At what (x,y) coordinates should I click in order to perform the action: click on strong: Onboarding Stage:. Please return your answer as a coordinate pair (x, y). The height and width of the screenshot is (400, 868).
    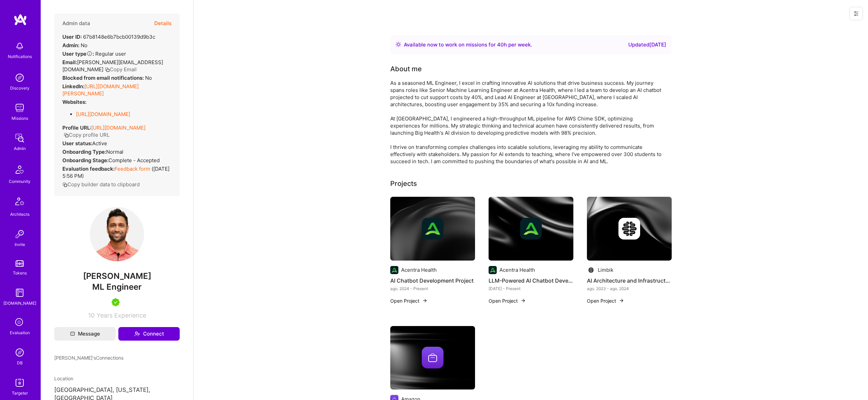
    Looking at the image, I should click on (85, 160).